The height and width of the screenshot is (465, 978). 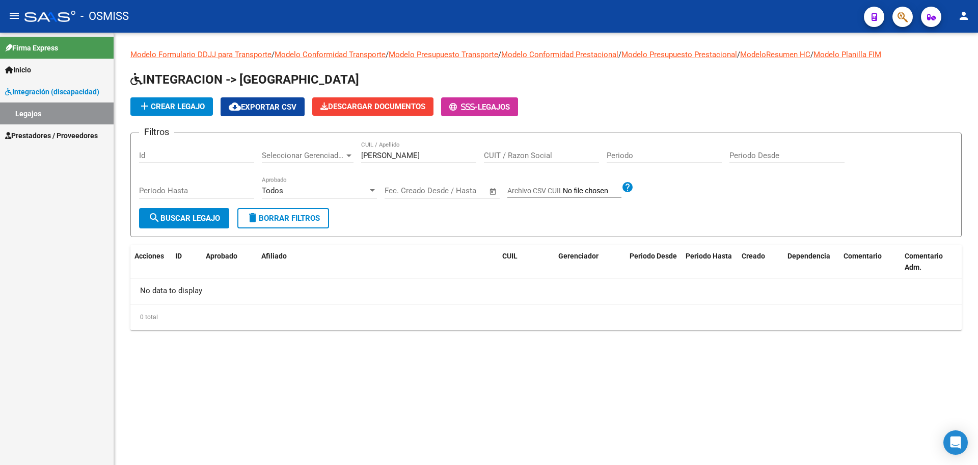 What do you see at coordinates (863, 256) in the screenshot?
I see `span: Comentario` at bounding box center [863, 256].